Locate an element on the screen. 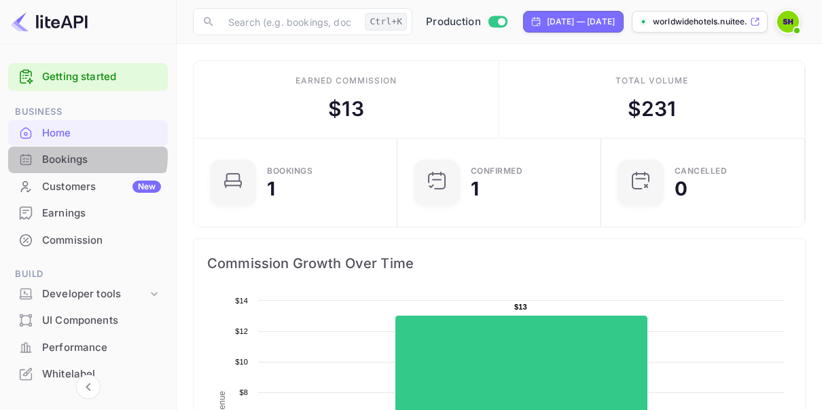 This screenshot has height=410, width=822. div: Click to change the date range period is located at coordinates (573, 22).